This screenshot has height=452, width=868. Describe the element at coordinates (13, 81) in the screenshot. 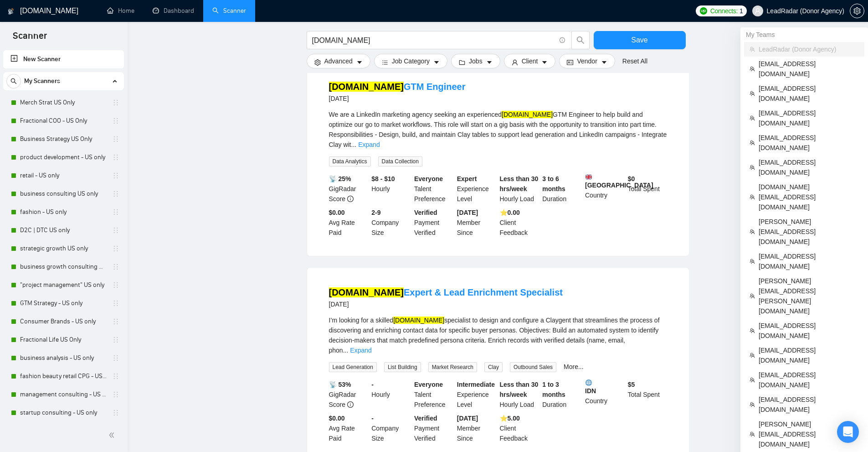

I see `span: search` at that location.